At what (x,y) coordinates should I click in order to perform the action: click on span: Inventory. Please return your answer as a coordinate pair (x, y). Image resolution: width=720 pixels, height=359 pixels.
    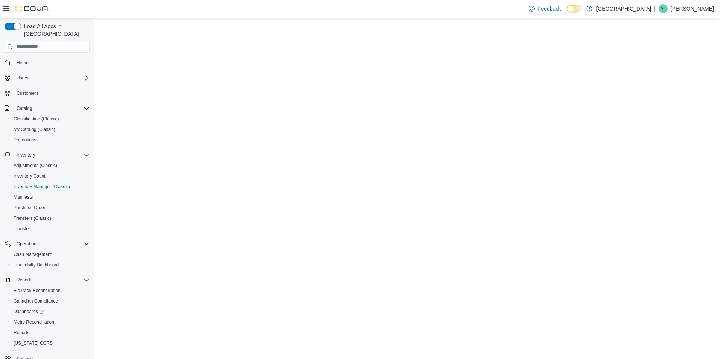
    Looking at the image, I should click on (26, 155).